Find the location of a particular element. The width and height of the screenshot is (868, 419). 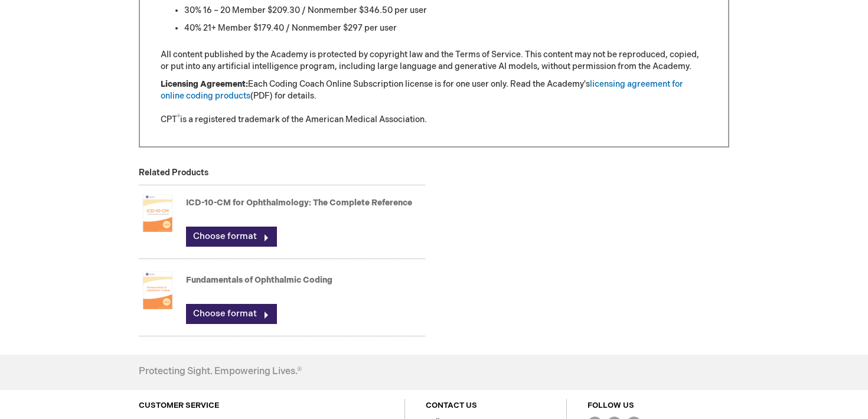

p: All content published by the Academy is protected by copyright law and the Terms of Service. This... is located at coordinates (434, 61).